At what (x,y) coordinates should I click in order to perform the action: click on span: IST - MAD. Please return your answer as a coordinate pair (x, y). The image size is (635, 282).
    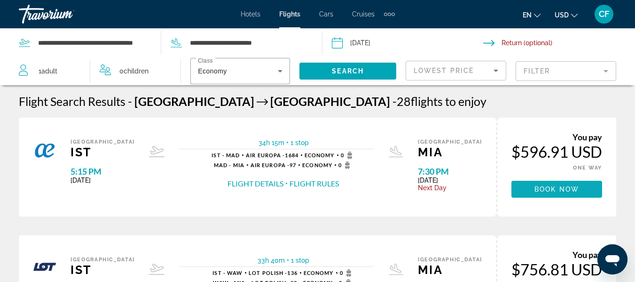
    Looking at the image, I should click on (226, 155).